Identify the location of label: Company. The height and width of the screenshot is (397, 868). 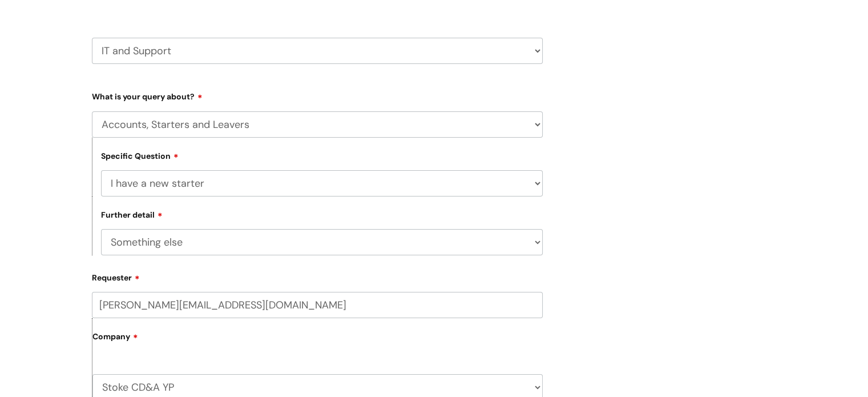
(317, 340).